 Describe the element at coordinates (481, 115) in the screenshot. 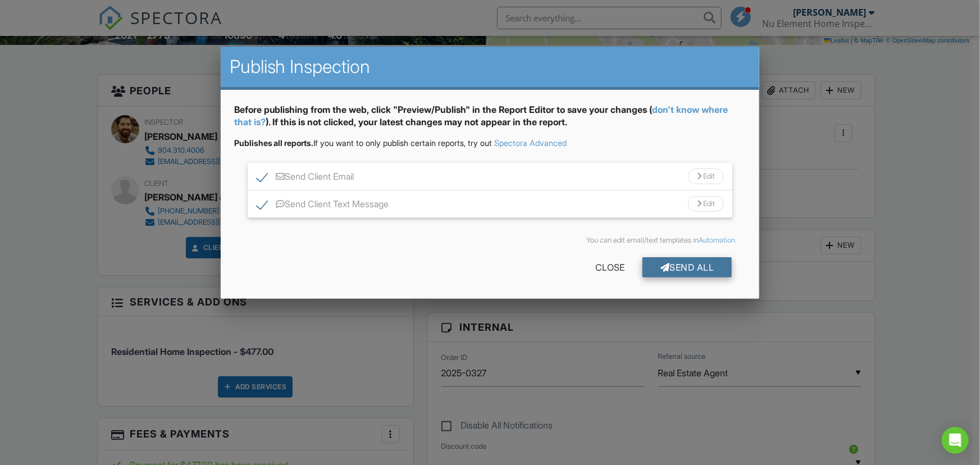

I see `a: don't know where that is?` at that location.